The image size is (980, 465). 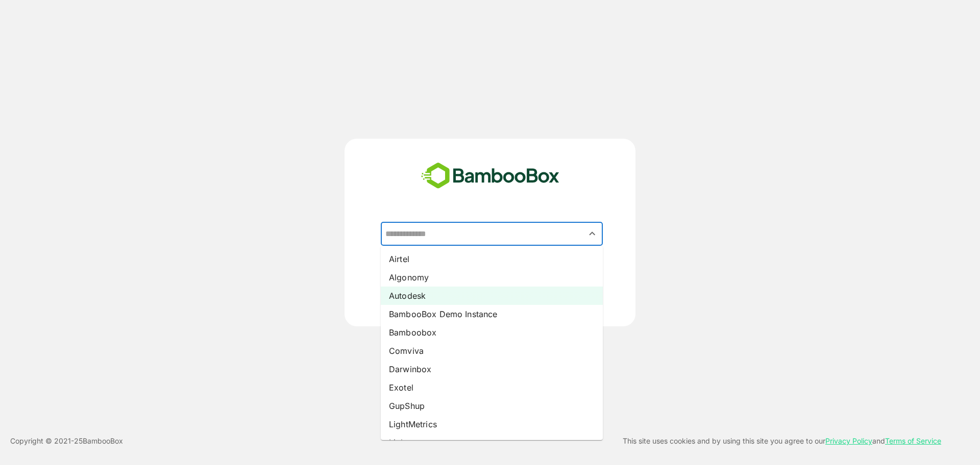 What do you see at coordinates (492, 296) in the screenshot?
I see `li: Autodesk` at bounding box center [492, 296].